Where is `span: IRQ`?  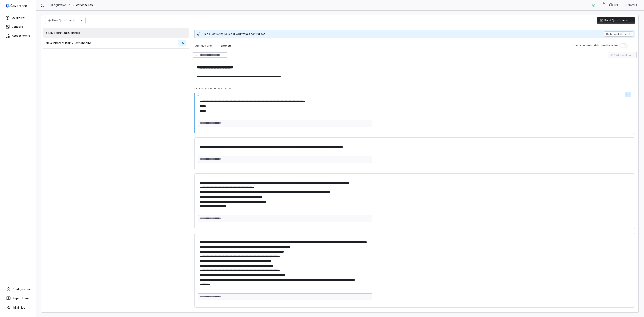
span: IRQ is located at coordinates (182, 43).